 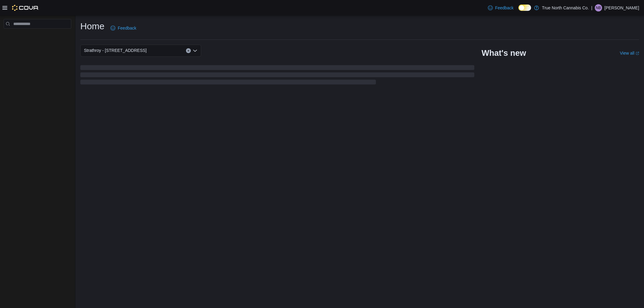 I want to click on h2: What's new, so click(x=504, y=53).